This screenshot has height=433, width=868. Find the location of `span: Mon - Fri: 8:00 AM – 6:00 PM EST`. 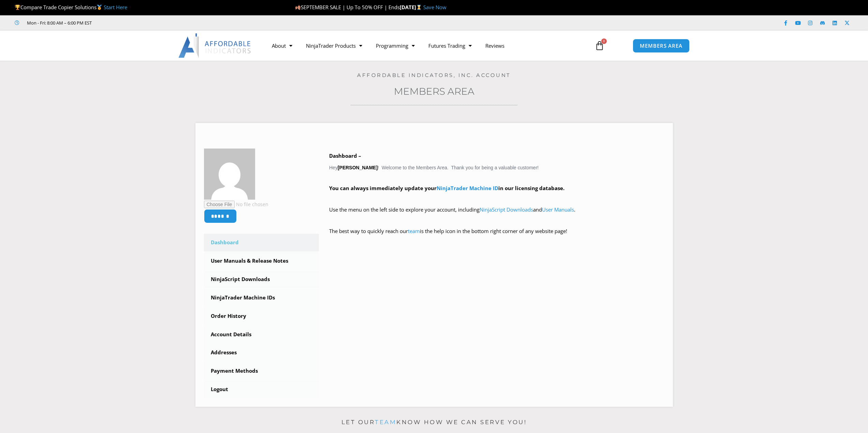

span: Mon - Fri: 8:00 AM – 6:00 PM EST is located at coordinates (59, 23).